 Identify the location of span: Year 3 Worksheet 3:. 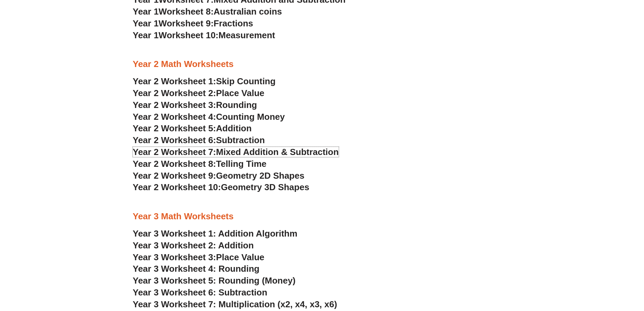
(174, 257).